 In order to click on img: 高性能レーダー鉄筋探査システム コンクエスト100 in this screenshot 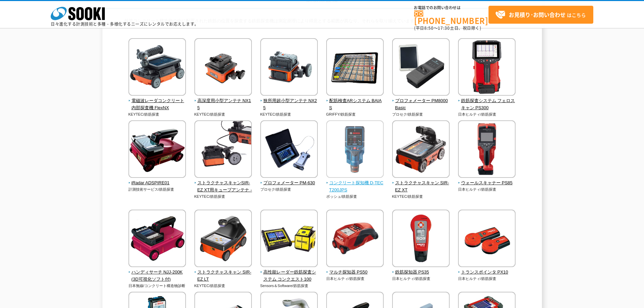, I will do `click(289, 239)`.